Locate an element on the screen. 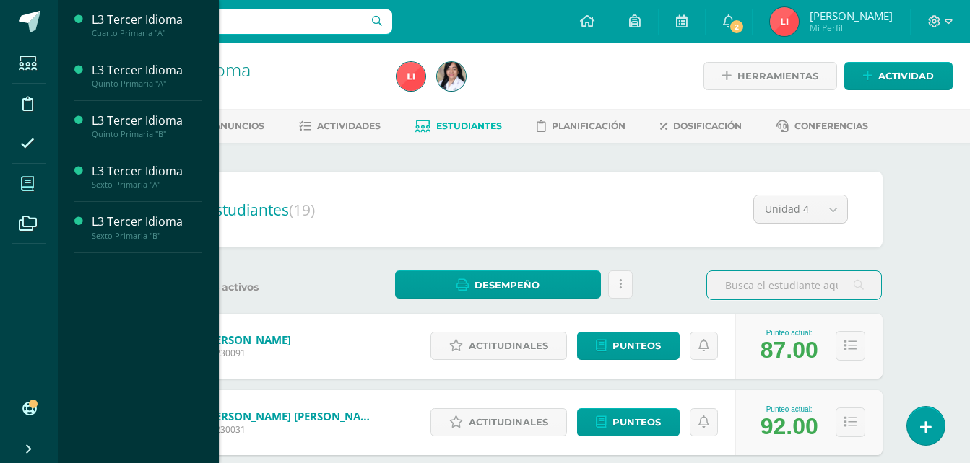 Image resolution: width=970 pixels, height=463 pixels. span: Conferencias is located at coordinates (831, 126).